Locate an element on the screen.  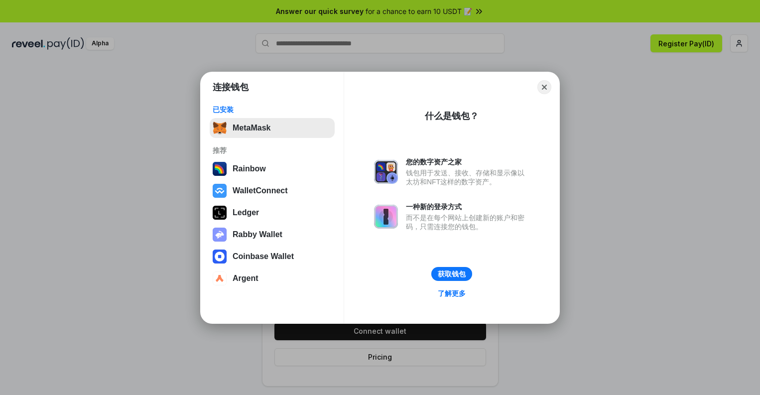
div: 钱包用于发送、接收、存储和显示像以太坊和NFT这样的数字资产。 is located at coordinates (467, 177).